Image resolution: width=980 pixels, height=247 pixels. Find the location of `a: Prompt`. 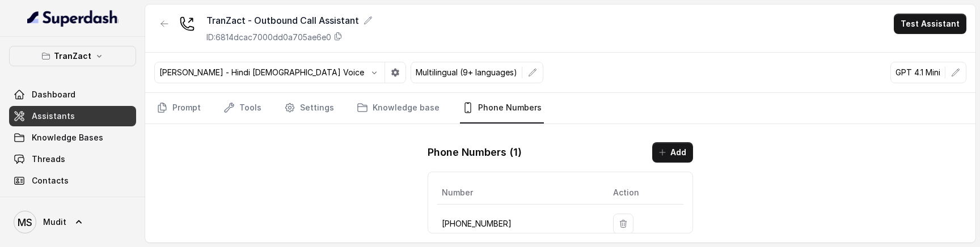

a: Prompt is located at coordinates (179, 108).